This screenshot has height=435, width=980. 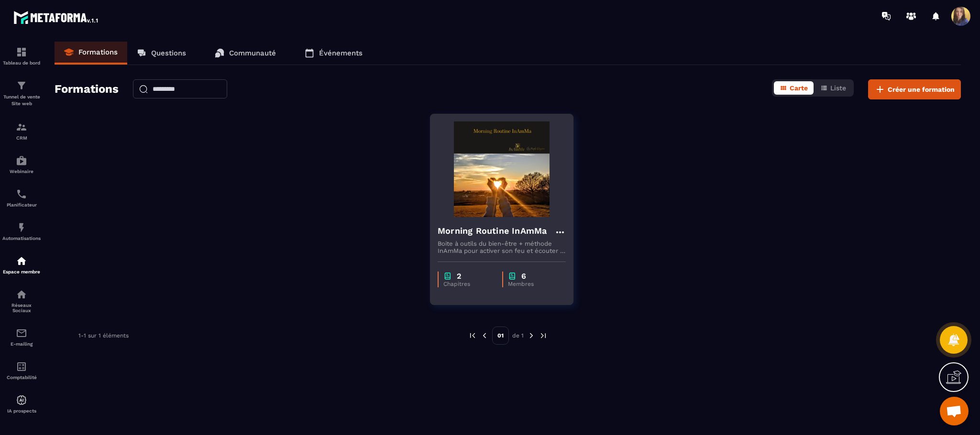 I want to click on a: formation-backgroundMorning Routine InAmMaBoite à outils du bien-être + méthode InAmMa pour activ..., so click(x=507, y=215).